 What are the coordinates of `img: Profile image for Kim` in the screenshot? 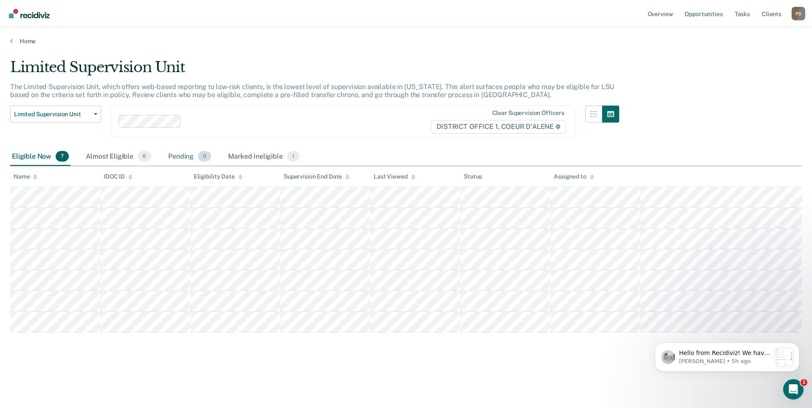 It's located at (26, 31).